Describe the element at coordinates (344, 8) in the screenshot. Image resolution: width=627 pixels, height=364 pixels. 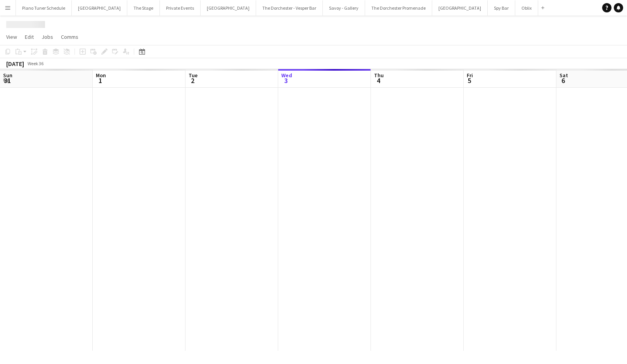
I see `button: Savoy - Gallery` at that location.